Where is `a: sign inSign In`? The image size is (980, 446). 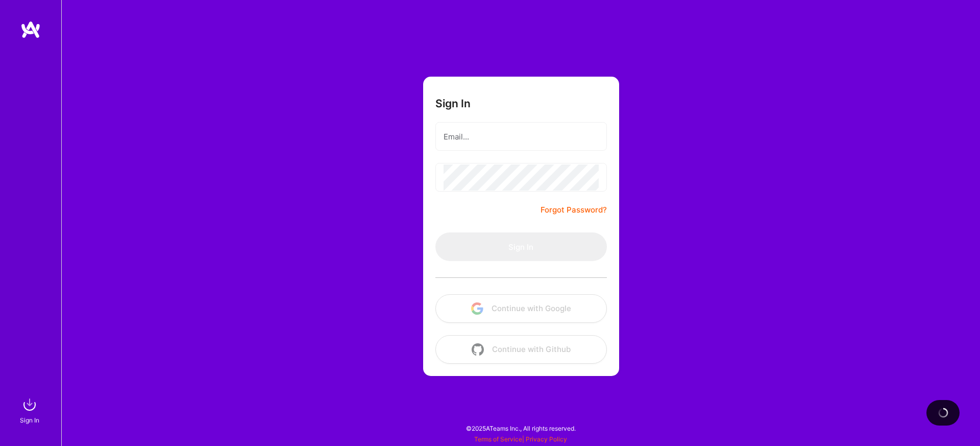 a: sign inSign In is located at coordinates (31, 410).